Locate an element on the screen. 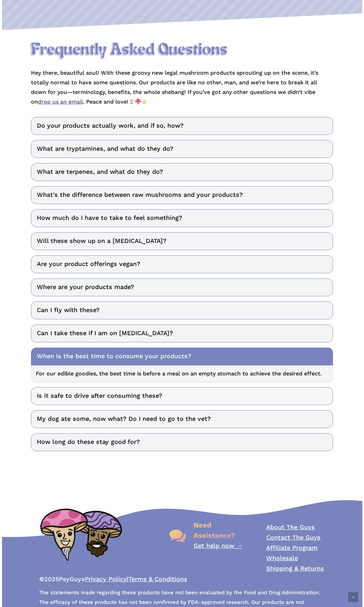 The height and width of the screenshot is (607, 364). a: Get help now → is located at coordinates (218, 545).